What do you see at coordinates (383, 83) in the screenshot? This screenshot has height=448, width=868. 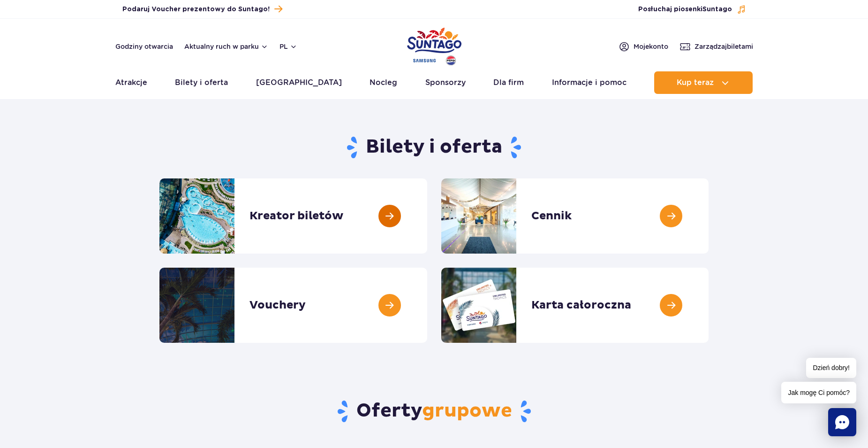 I see `a: Nocleg` at bounding box center [383, 83].